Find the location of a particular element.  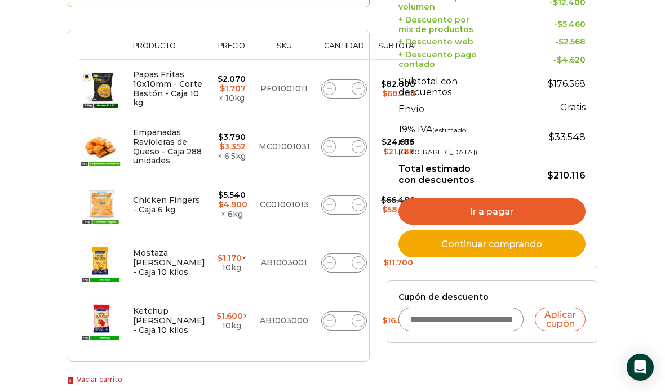

a: Vaciar carrito is located at coordinates (95, 379).